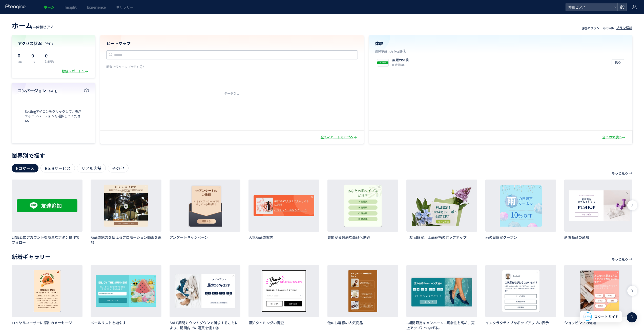 Image resolution: width=644 pixels, height=330 pixels. What do you see at coordinates (205, 237) in the screenshot?
I see `h3: アンケートキャンペーン` at bounding box center [205, 237].